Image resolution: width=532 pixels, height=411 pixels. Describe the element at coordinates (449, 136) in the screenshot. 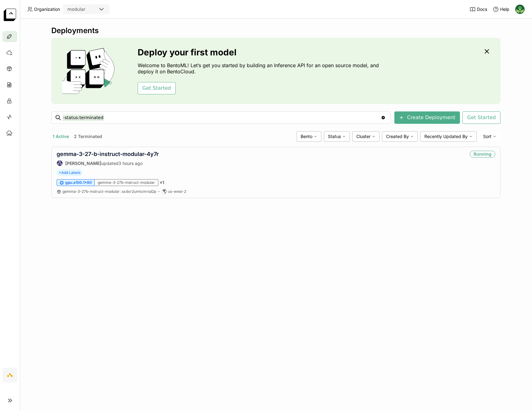

I see `div: Recently Updated By` at that location.